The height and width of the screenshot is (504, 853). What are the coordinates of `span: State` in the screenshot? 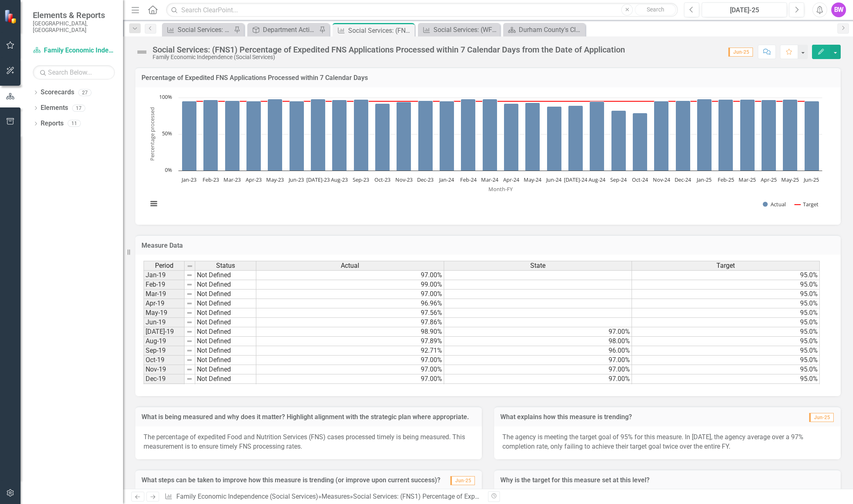 It's located at (538, 265).